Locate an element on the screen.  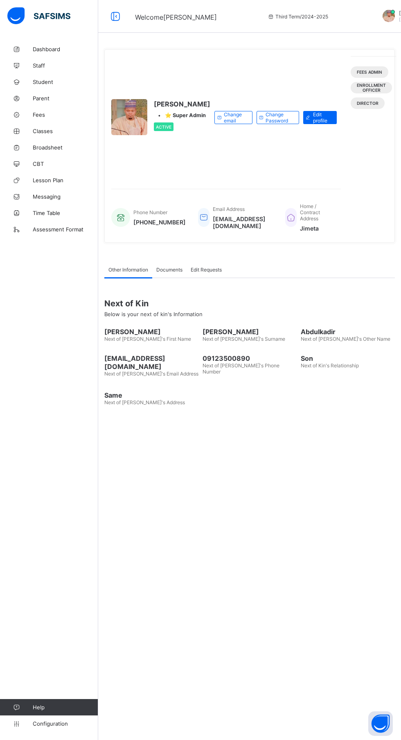
span: Next of Kin's Relationship is located at coordinates (330, 365).